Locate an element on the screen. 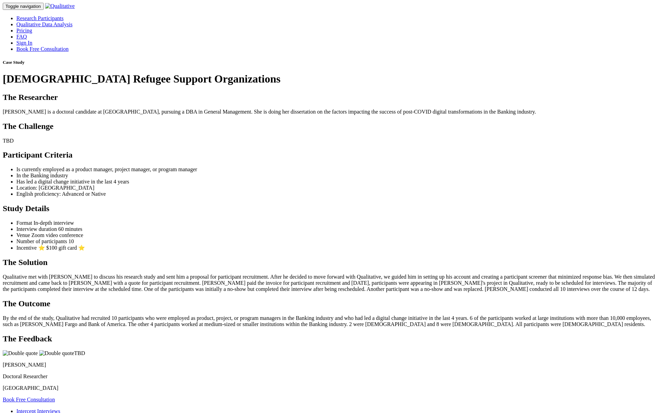 Image resolution: width=661 pixels, height=413 pixels. span: 10 is located at coordinates (71, 241).